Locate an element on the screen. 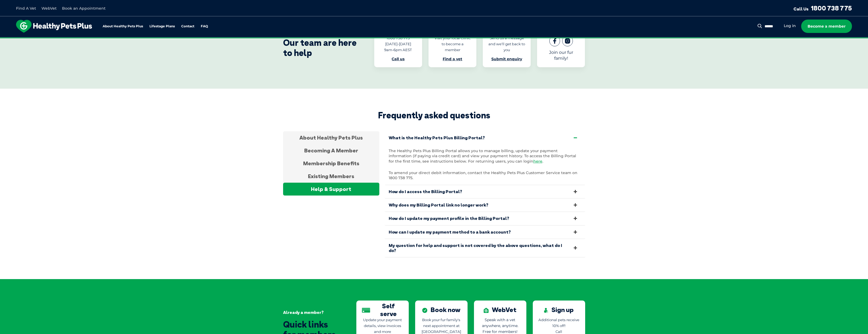 This screenshot has height=334, width=868. a: Contact is located at coordinates (187, 26).